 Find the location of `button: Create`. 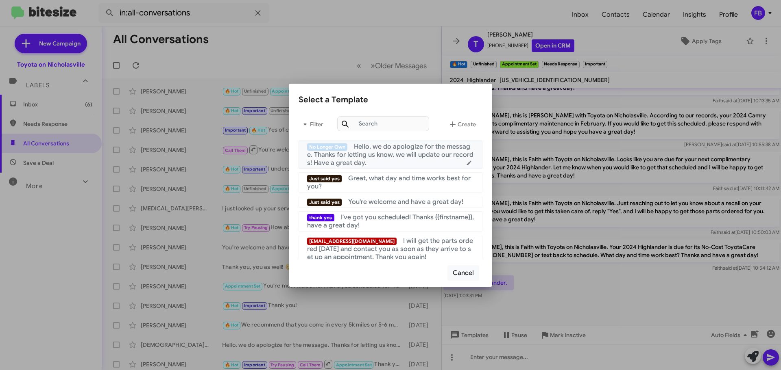

button: Create is located at coordinates (461, 124).